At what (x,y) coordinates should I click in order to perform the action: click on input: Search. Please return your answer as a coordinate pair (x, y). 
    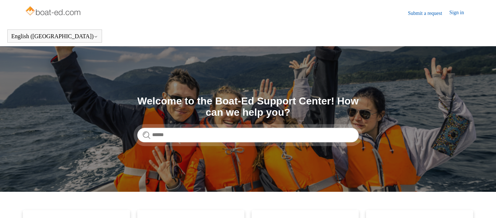
    Looking at the image, I should click on (248, 135).